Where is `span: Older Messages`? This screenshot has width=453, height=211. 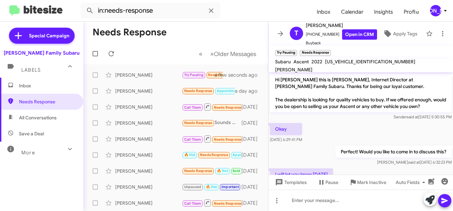 span: Older Messages is located at coordinates (235, 54).